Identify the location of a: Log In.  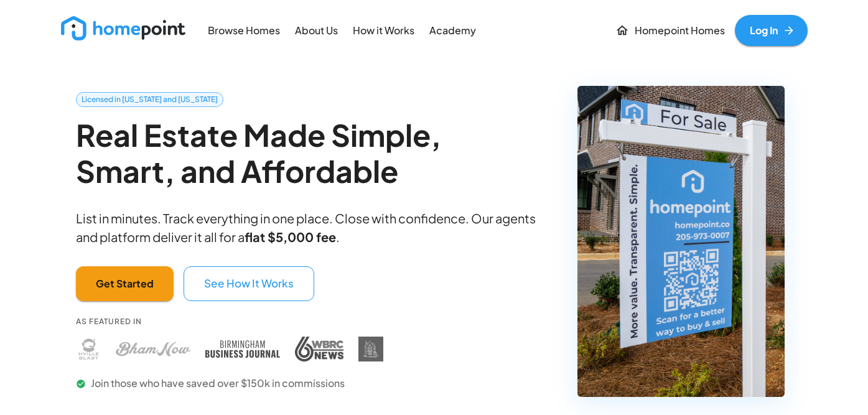
(771, 30).